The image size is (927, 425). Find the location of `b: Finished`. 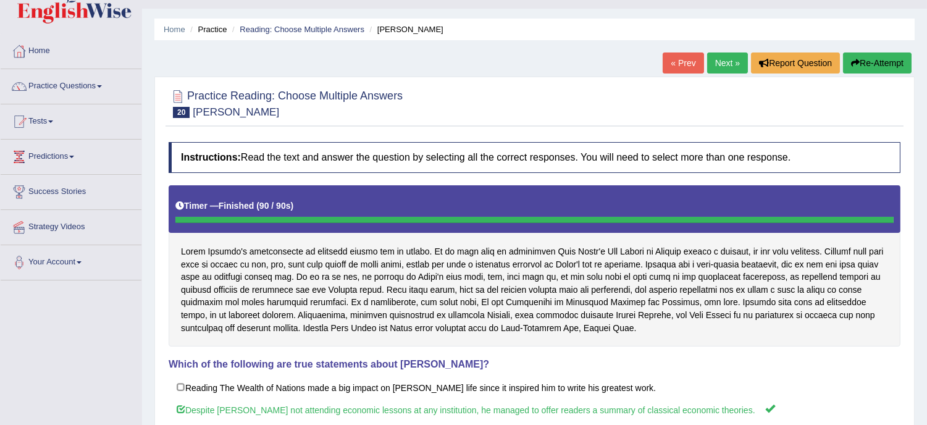

b: Finished is located at coordinates (237, 206).